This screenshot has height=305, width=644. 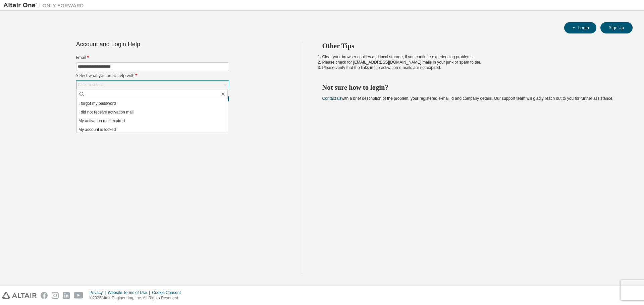 I want to click on label: Select what you need help with, so click(x=153, y=76).